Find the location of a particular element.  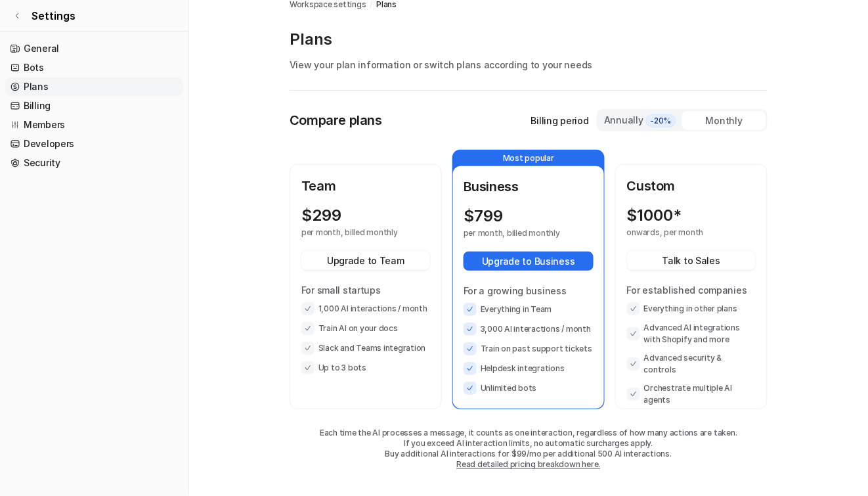

button: Upgrade to Business is located at coordinates (529, 261).